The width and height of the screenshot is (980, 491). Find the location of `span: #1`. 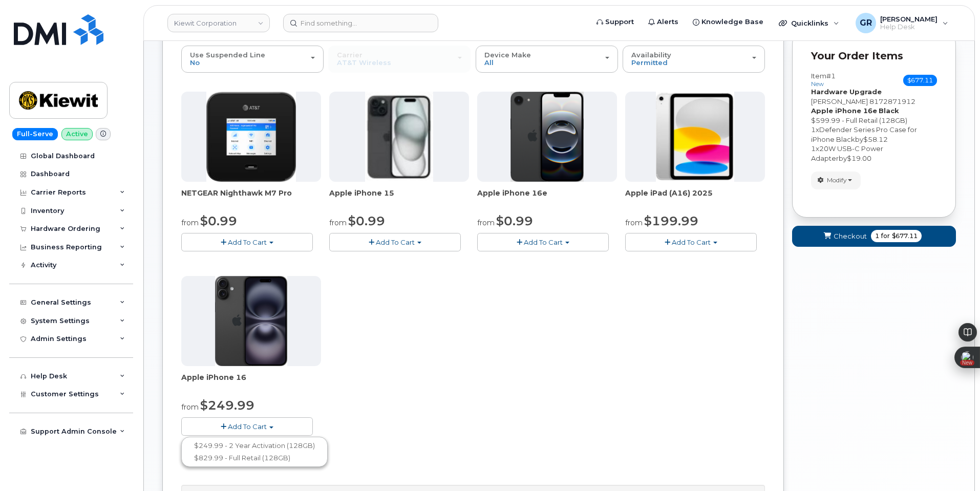

span: #1 is located at coordinates (831, 76).